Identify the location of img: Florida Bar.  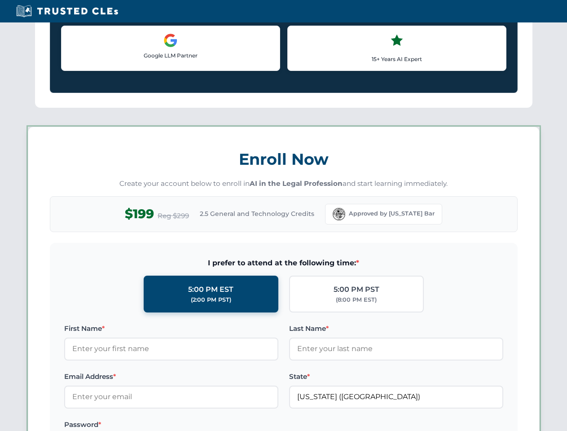
(339, 214).